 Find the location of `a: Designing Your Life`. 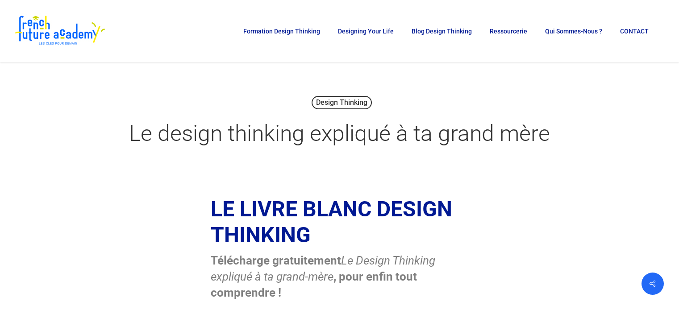

a: Designing Your Life is located at coordinates (366, 31).